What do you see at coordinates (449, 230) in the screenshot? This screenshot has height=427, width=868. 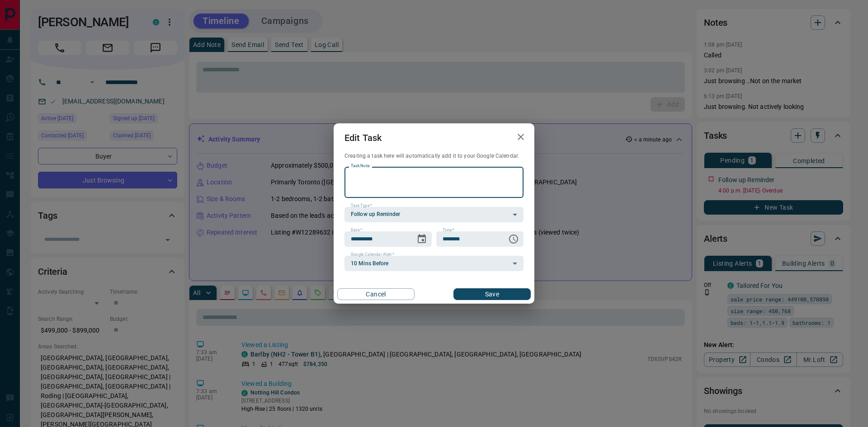 I see `label: Time` at bounding box center [449, 230].